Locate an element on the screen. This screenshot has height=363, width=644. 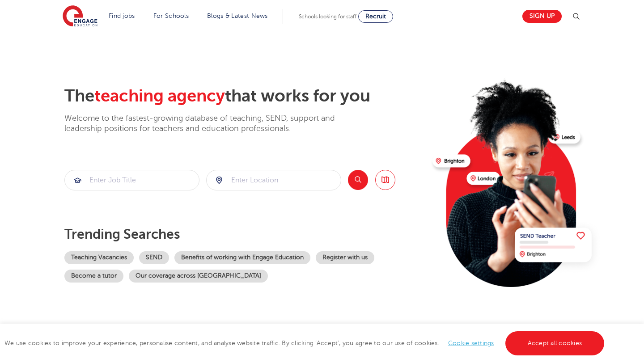
p: Welcome to the fastest-growing database of teaching, SEND, support and leadership positions for t... is located at coordinates (212, 123).